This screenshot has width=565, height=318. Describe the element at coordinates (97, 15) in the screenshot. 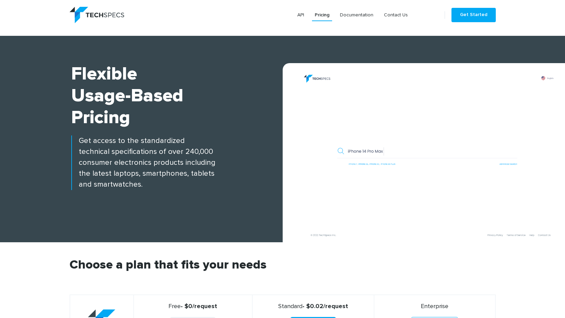

I see `img: logo` at that location.